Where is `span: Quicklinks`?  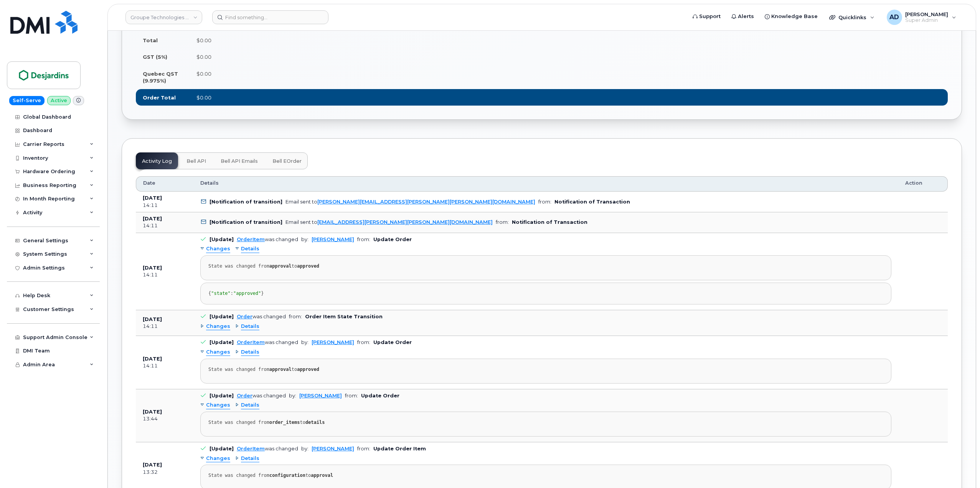
span: Quicklinks is located at coordinates (852, 18).